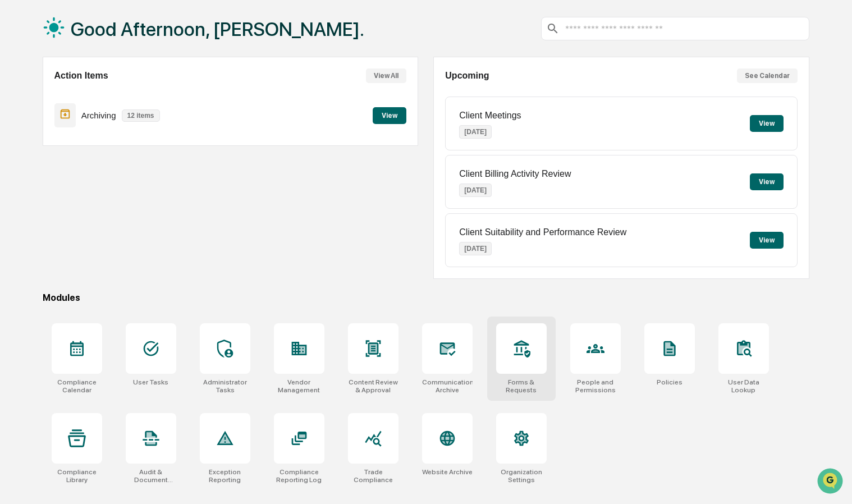  What do you see at coordinates (77, 386) in the screenshot?
I see `div: Compliance Calendar` at bounding box center [77, 386].